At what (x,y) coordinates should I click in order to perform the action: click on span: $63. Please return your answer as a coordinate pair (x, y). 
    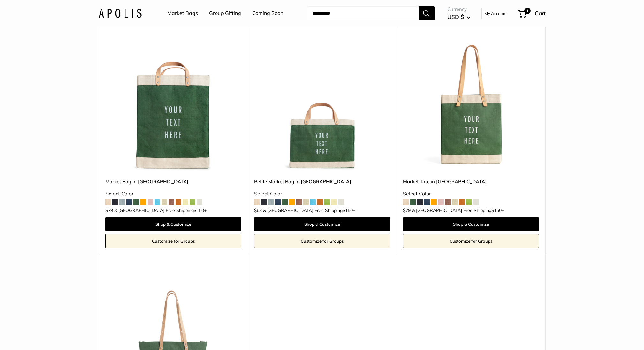
    Looking at the image, I should click on (258, 211).